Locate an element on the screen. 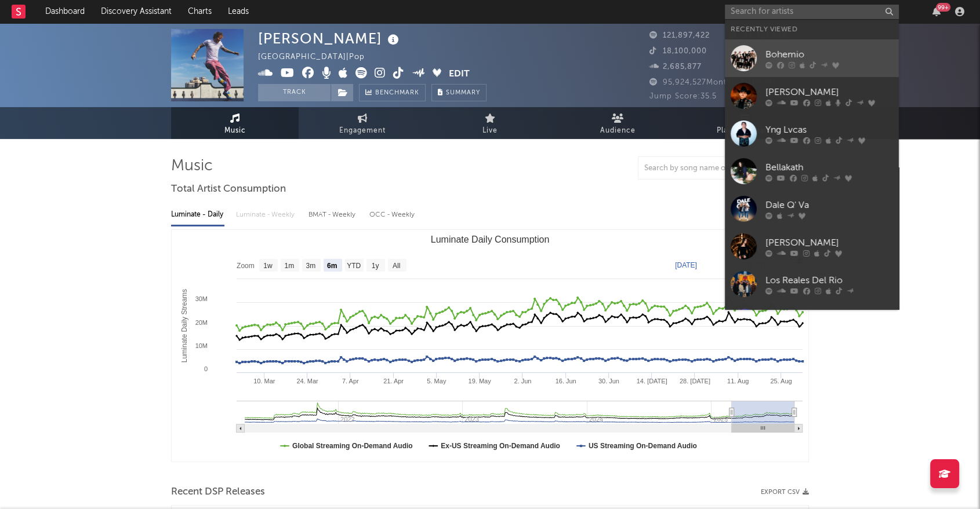 This screenshot has height=509, width=980. text: 1w is located at coordinates (268, 266).